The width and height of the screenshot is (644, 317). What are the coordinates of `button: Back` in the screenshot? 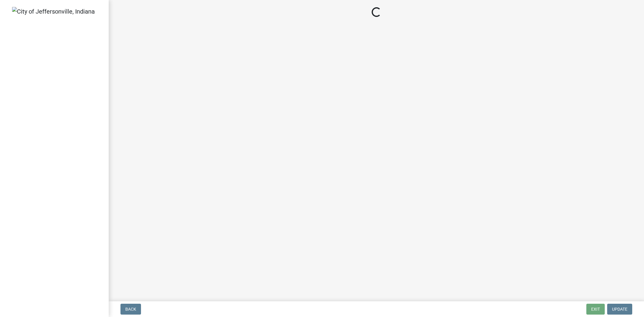 It's located at (131, 309).